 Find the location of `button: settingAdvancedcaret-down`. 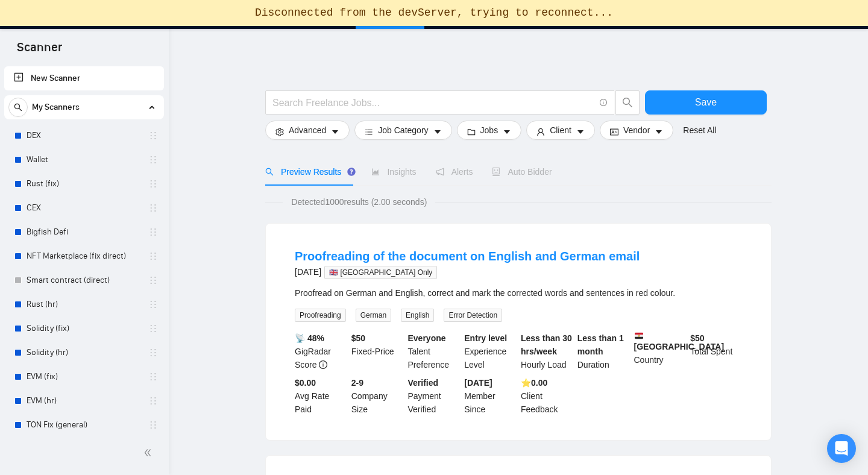

button: settingAdvancedcaret-down is located at coordinates (307, 130).